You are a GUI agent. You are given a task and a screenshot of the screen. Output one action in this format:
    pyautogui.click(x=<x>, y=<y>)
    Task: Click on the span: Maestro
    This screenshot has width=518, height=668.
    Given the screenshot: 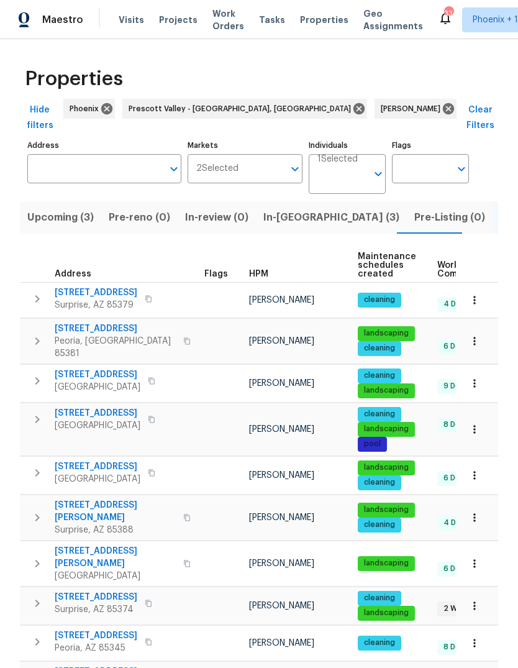 What is the action you would take?
    pyautogui.click(x=63, y=20)
    